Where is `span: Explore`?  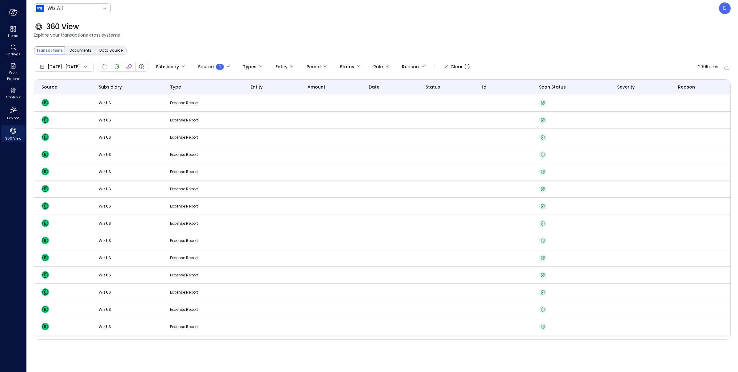 span: Explore is located at coordinates (13, 118).